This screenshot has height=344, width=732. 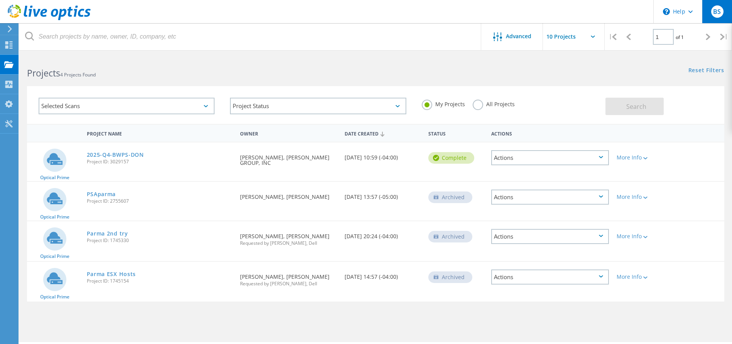 I want to click on label: All Projects, so click(x=493, y=103).